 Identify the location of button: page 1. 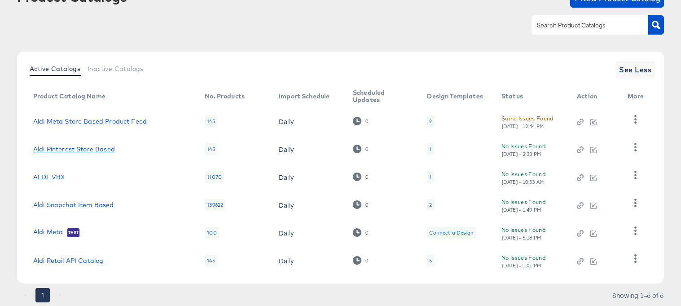
(43, 295).